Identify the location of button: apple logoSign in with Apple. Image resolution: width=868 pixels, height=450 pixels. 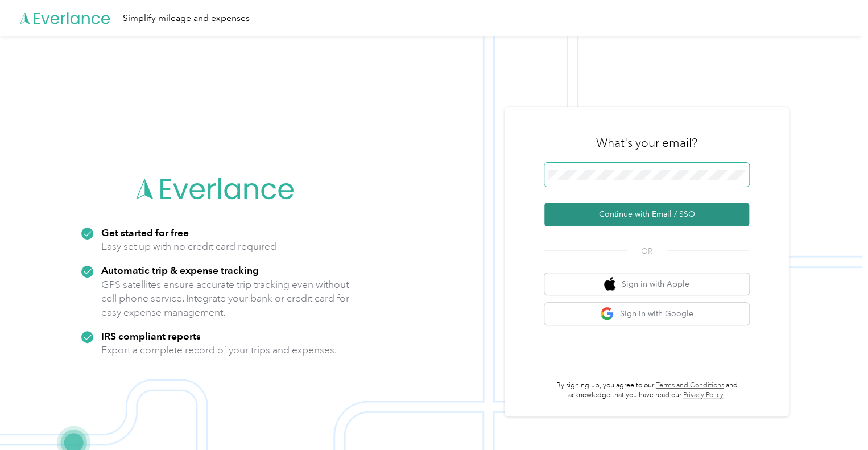
(646, 284).